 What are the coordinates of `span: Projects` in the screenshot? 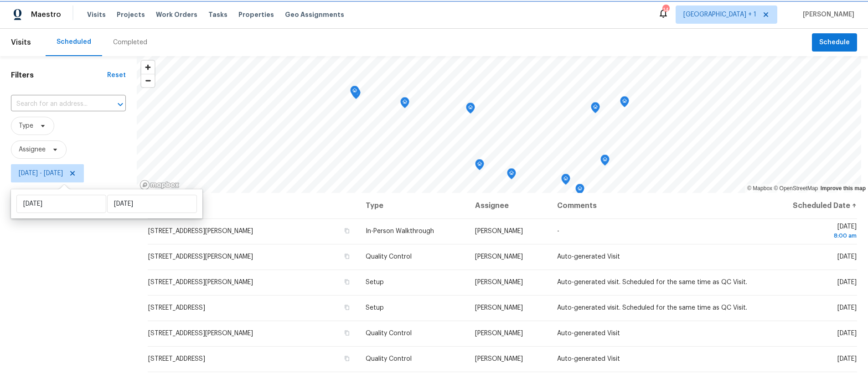 It's located at (131, 14).